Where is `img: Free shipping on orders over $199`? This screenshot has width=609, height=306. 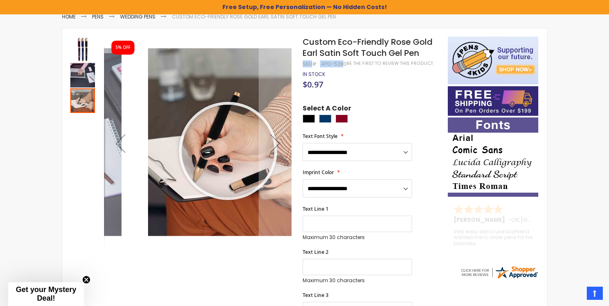
img: Free shipping on orders over $199 is located at coordinates (493, 101).